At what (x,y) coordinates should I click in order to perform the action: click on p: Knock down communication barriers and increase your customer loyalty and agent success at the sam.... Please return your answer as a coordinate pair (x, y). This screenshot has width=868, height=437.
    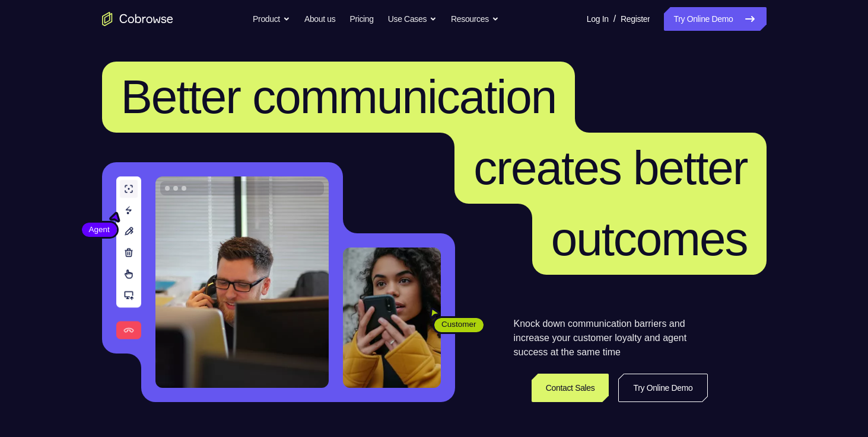
    Looking at the image, I should click on (610, 338).